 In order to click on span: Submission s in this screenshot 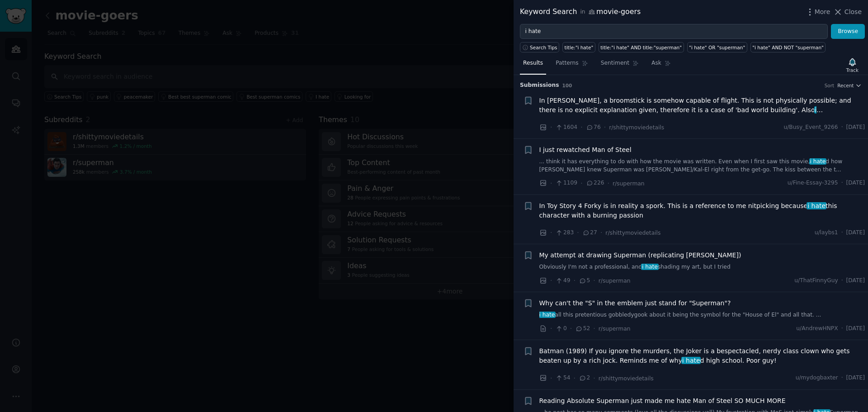, I will do `click(540, 85)`.